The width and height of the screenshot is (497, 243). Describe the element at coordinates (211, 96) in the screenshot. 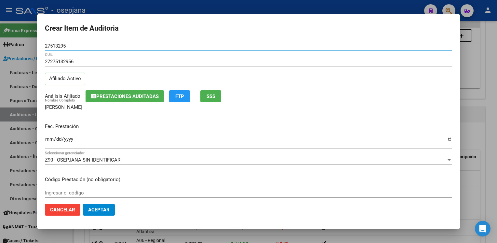

I see `span: SSS` at that location.